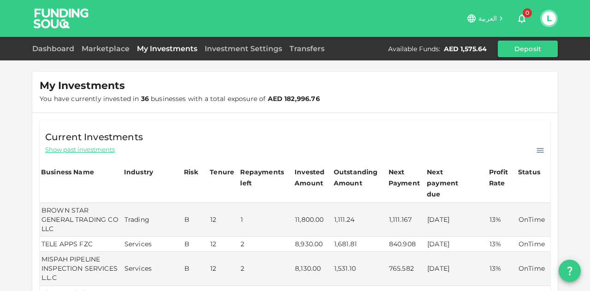  What do you see at coordinates (307, 48) in the screenshot?
I see `a: Transfers` at bounding box center [307, 48].